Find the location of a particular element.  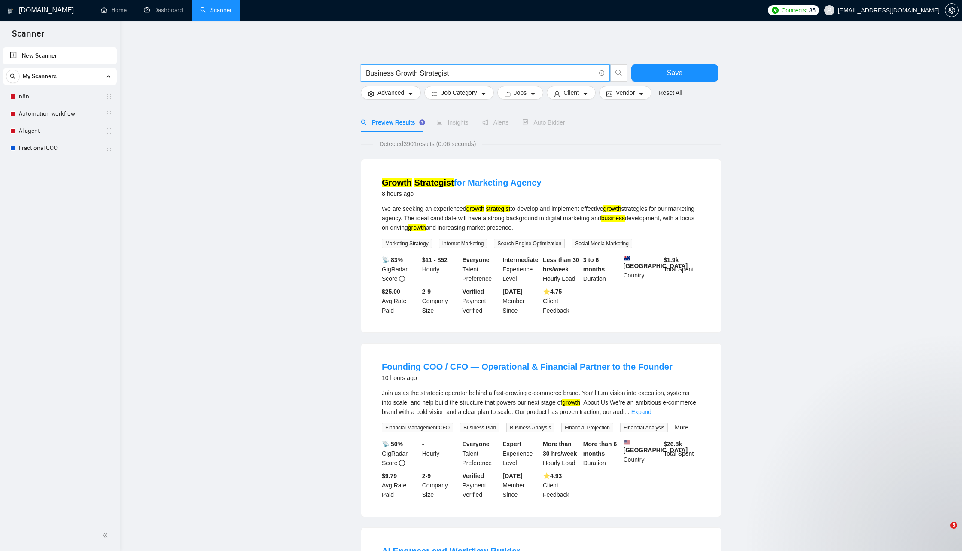

span: bars is located at coordinates (434, 94).